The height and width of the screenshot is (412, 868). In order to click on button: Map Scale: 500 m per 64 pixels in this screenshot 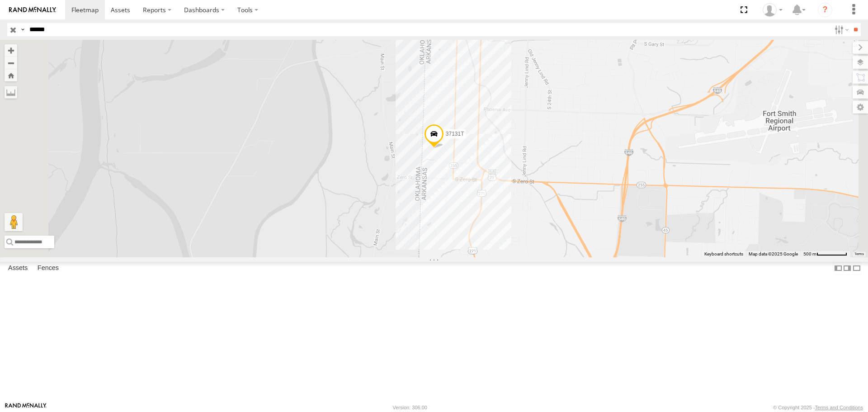, I will do `click(825, 254)`.